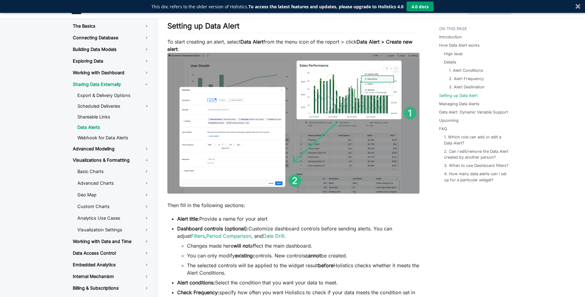 The image size is (585, 297). Describe the element at coordinates (213, 229) in the screenshot. I see `strong: Dashboard controls (optional):` at that location.